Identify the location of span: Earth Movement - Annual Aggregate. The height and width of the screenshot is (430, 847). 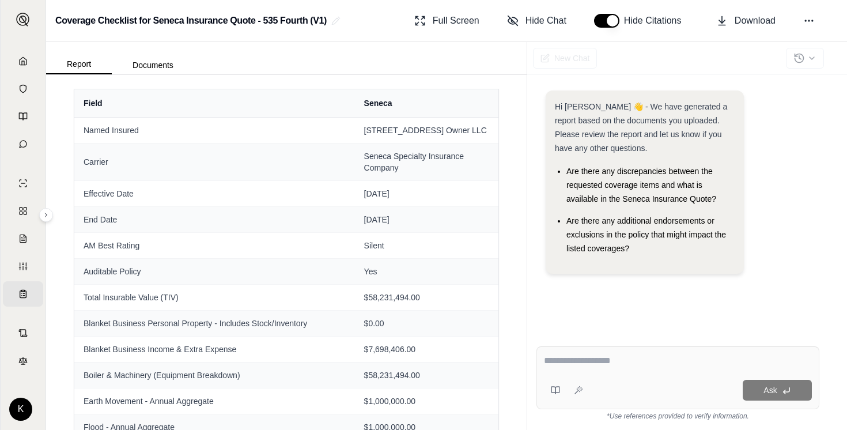
(214, 401).